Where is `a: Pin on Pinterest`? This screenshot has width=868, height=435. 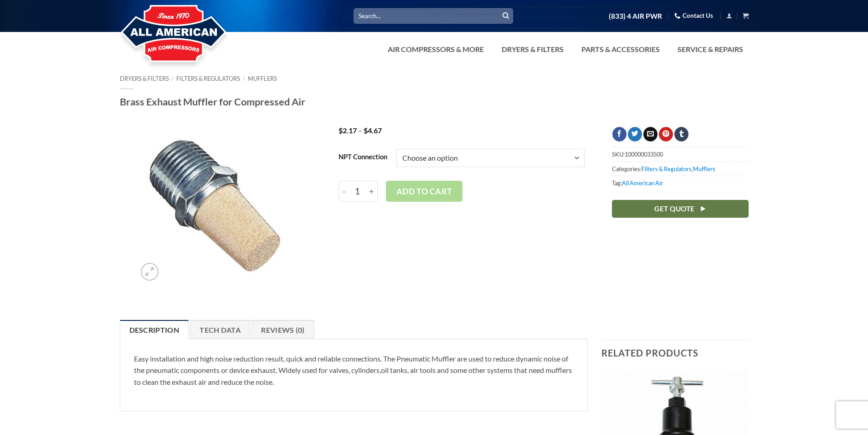 a: Pin on Pinterest is located at coordinates (666, 134).